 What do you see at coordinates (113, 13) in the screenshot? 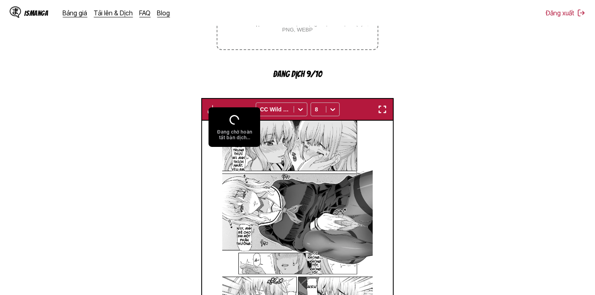
I see `a: Tải lên & Dịch` at bounding box center [113, 13].